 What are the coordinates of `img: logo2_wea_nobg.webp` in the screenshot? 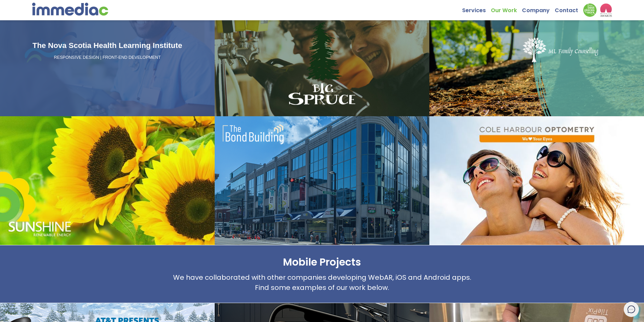 It's located at (606, 10).